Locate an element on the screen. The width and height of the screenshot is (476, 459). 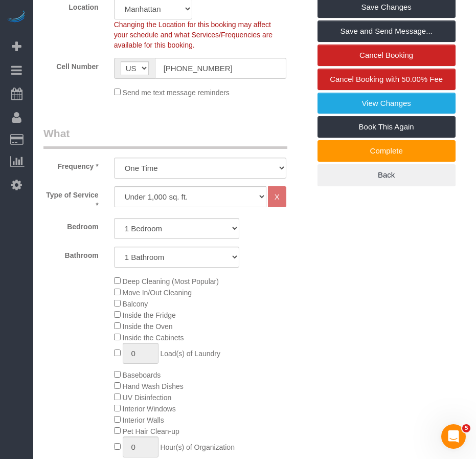
a: Cancel Booking is located at coordinates (387, 55).